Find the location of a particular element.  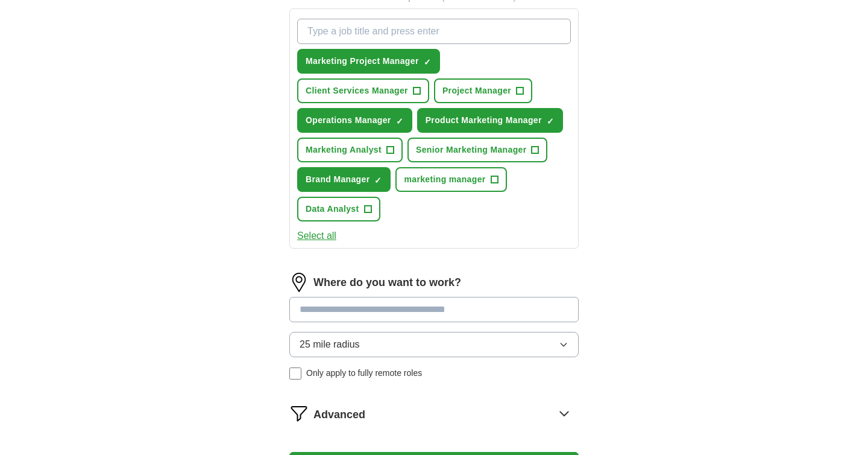

button: Select all is located at coordinates (316, 236).